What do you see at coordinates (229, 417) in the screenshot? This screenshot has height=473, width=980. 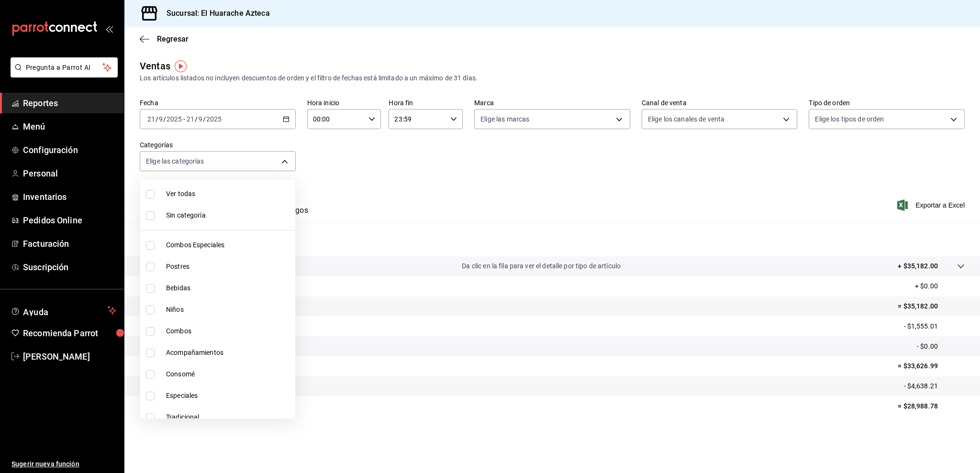 I see `span: Tradicional` at bounding box center [229, 417].